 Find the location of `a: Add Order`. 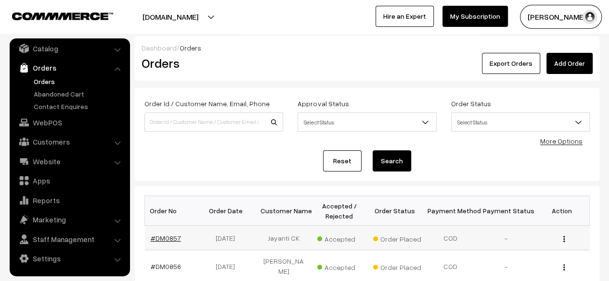

a: Add Order is located at coordinates (569, 64).